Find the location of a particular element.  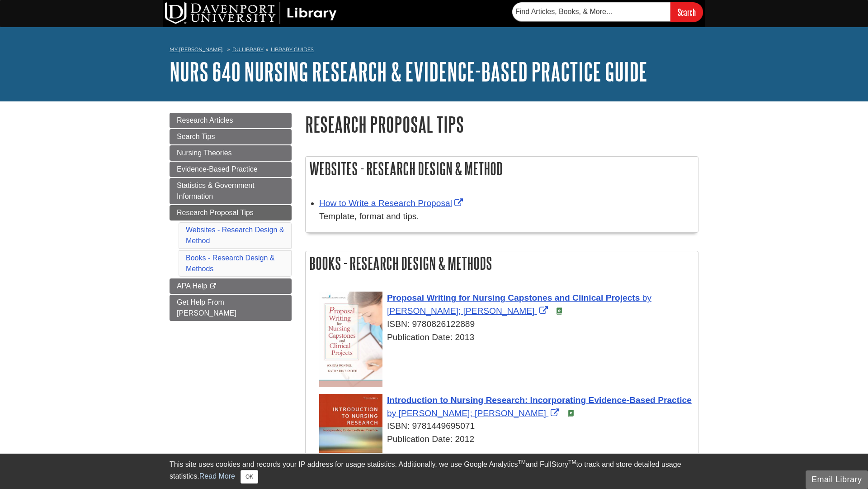

i: This link opens in a new window is located at coordinates (213, 286).